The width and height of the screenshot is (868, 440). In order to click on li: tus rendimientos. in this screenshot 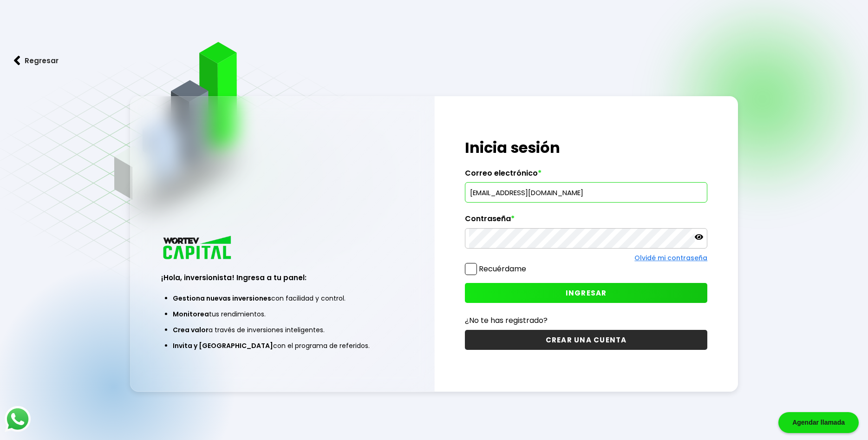, I will do `click(282, 314)`.